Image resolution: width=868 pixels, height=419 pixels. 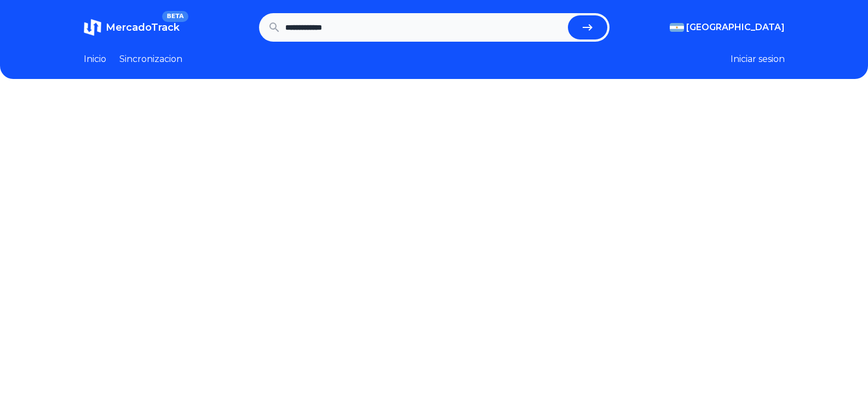 I want to click on span: BETA, so click(x=175, y=16).